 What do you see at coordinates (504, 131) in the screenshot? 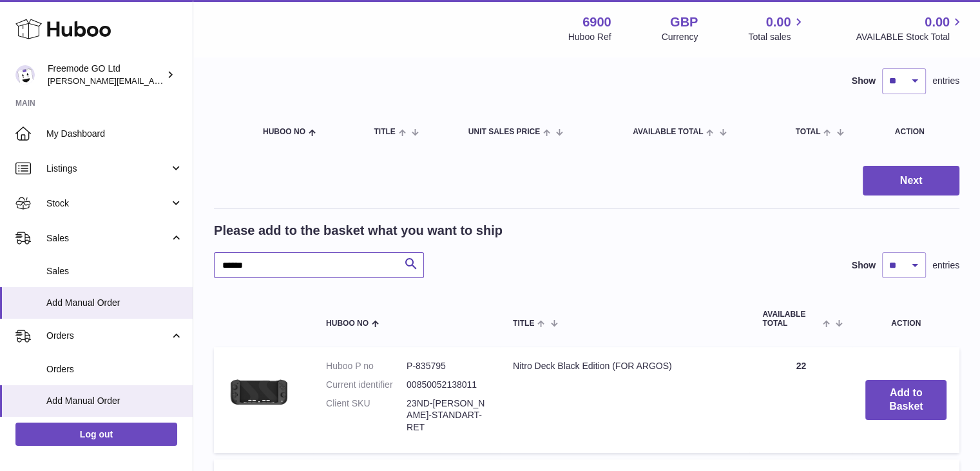
I see `span: Unit Sales Price` at bounding box center [504, 131].